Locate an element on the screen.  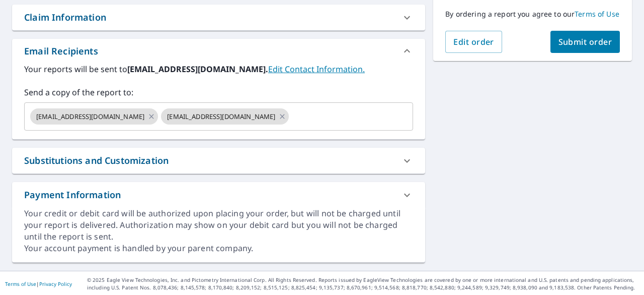
button: Edit order is located at coordinates (473, 42).